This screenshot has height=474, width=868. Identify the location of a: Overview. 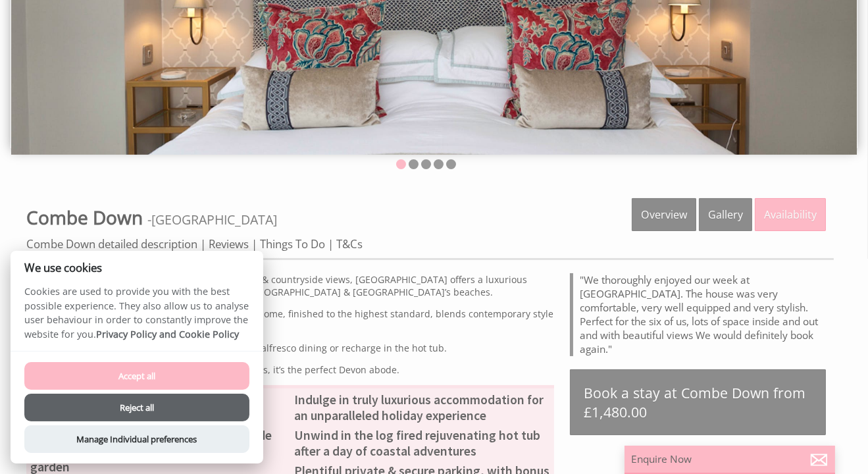
(664, 214).